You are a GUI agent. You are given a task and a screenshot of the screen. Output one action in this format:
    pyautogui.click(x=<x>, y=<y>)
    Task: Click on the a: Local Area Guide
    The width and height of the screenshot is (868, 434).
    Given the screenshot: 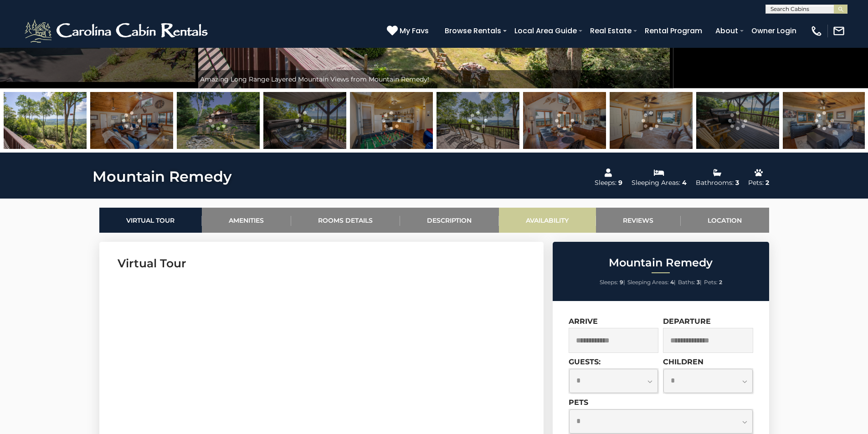 What is the action you would take?
    pyautogui.click(x=545, y=31)
    